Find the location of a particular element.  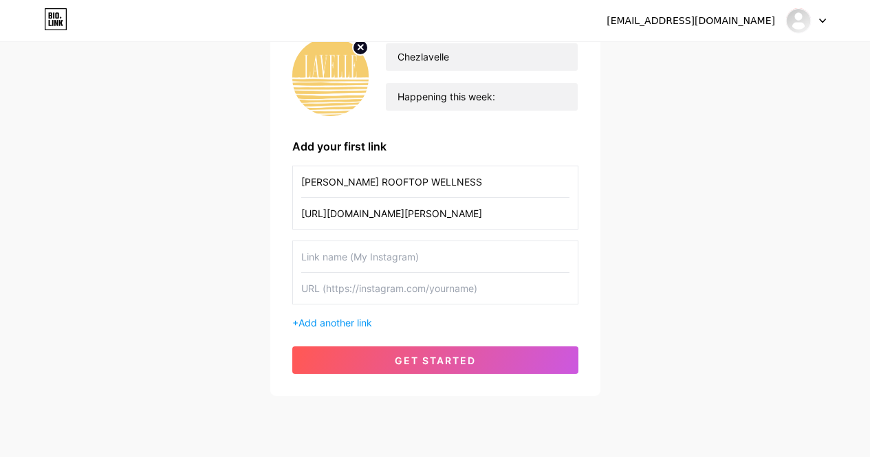

span: Add another link is located at coordinates (335, 323).